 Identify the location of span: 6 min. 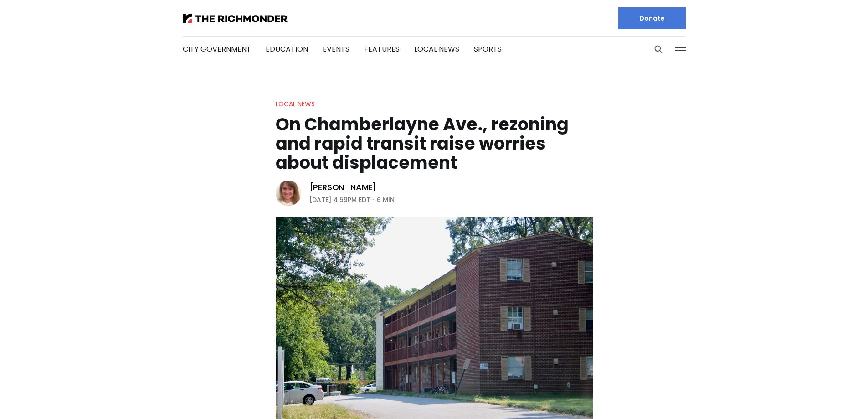
(386, 200).